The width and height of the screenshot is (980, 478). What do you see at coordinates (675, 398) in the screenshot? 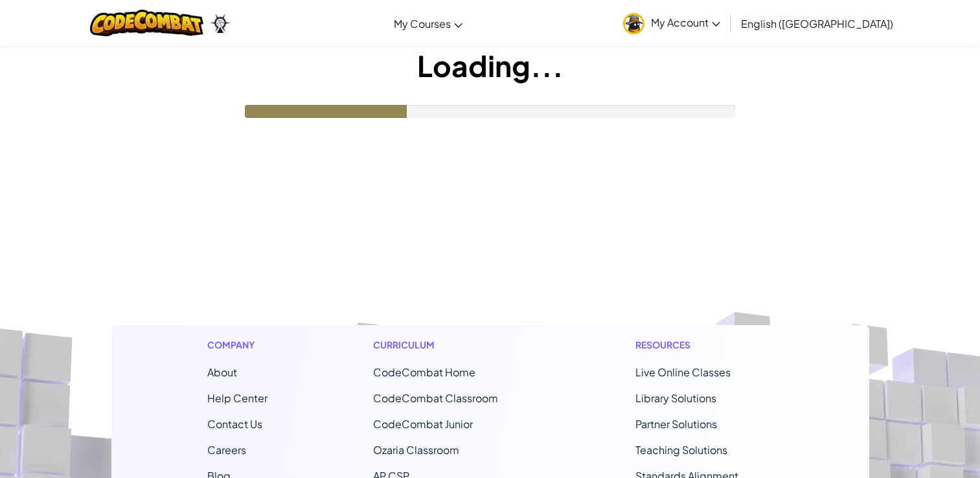
I see `a: Library Solutions` at bounding box center [675, 398].